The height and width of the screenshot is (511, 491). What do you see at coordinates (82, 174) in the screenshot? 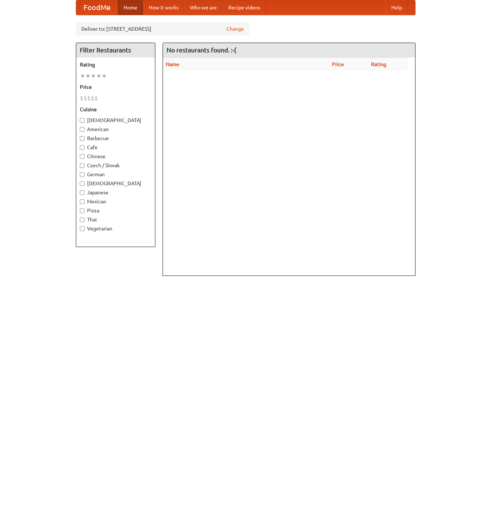
I see `input: German` at bounding box center [82, 174].